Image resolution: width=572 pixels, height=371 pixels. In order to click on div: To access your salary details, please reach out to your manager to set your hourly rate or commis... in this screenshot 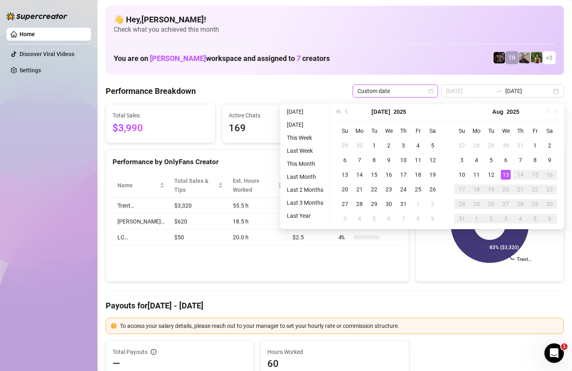, I will do `click(339, 326)`.